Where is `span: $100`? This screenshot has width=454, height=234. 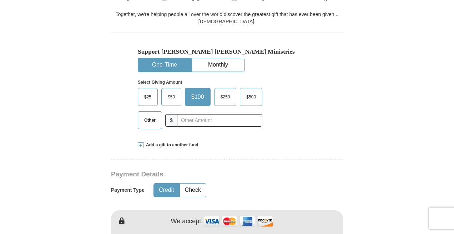
span: $100 is located at coordinates (198, 97).